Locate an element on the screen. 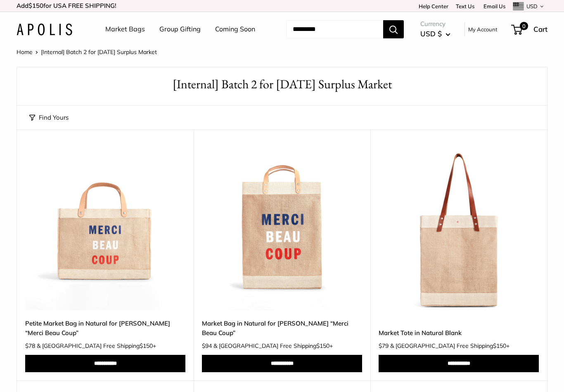 Image resolution: width=564 pixels, height=392 pixels. input: Search... is located at coordinates (334, 29).